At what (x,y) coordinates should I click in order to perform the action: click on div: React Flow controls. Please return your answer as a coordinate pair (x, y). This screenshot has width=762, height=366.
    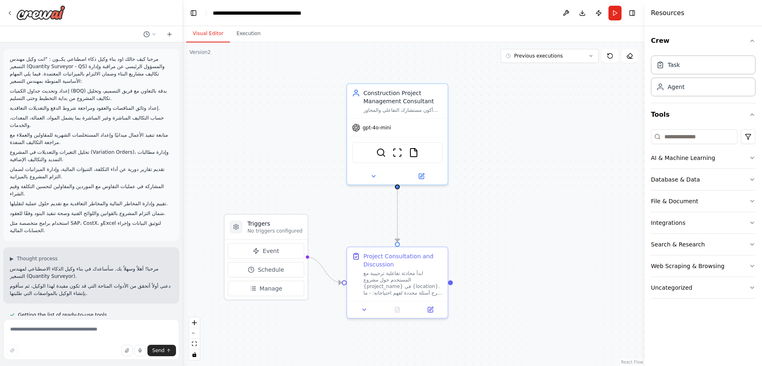
    Looking at the image, I should click on (194, 339).